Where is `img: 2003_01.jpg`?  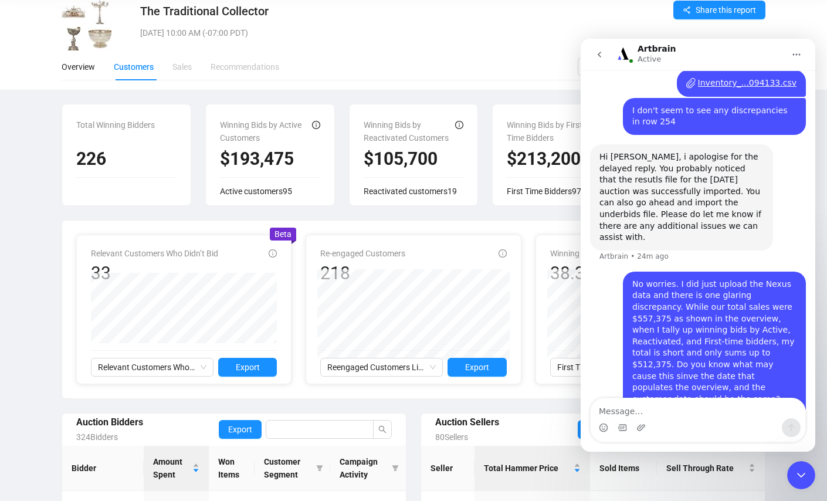
img: 2003_01.jpg is located at coordinates (73, 39).